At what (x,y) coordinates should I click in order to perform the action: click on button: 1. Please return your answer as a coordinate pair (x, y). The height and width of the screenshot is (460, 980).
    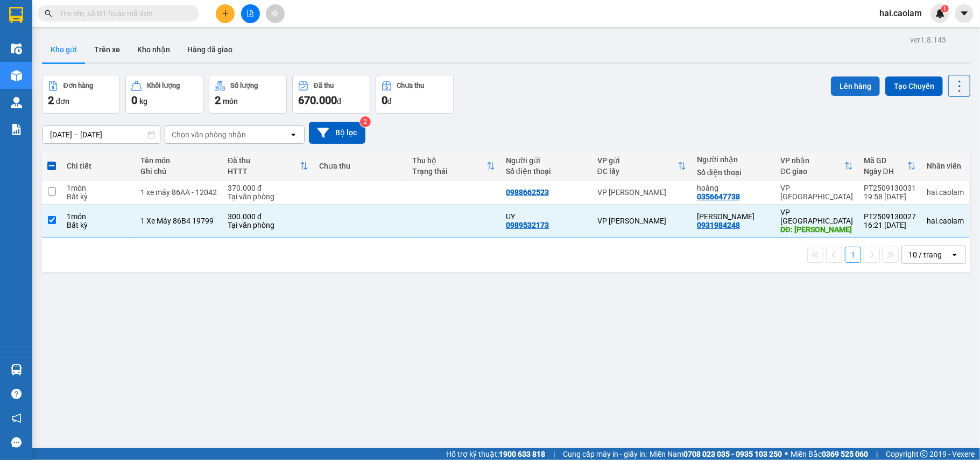
    Looking at the image, I should click on (853, 254).